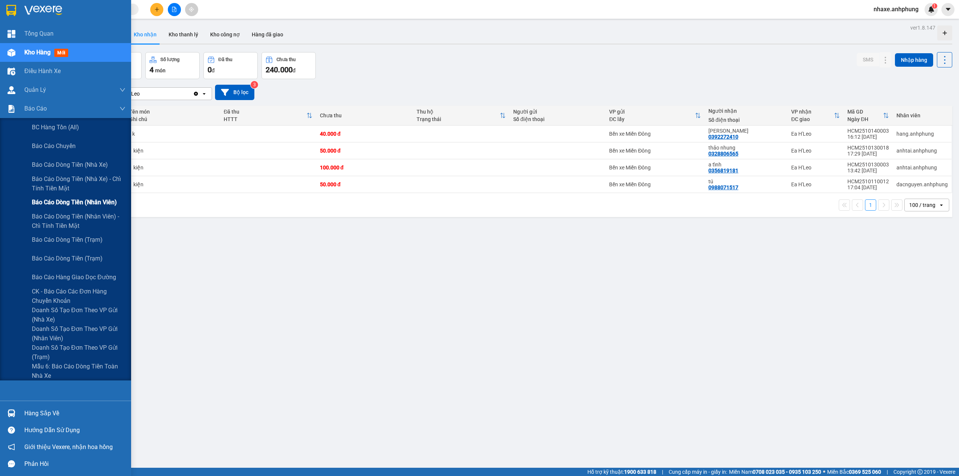 The height and width of the screenshot is (476, 959). I want to click on div: Người nhận, so click(746, 111).